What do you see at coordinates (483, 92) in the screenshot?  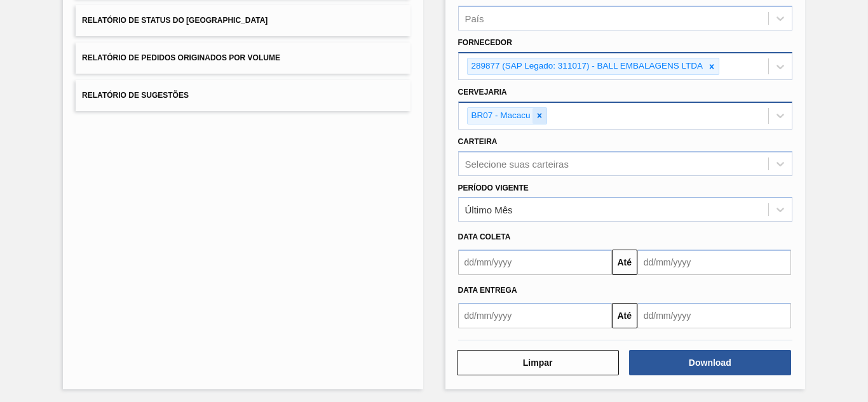 I see `label: Cervejaria` at bounding box center [483, 92].